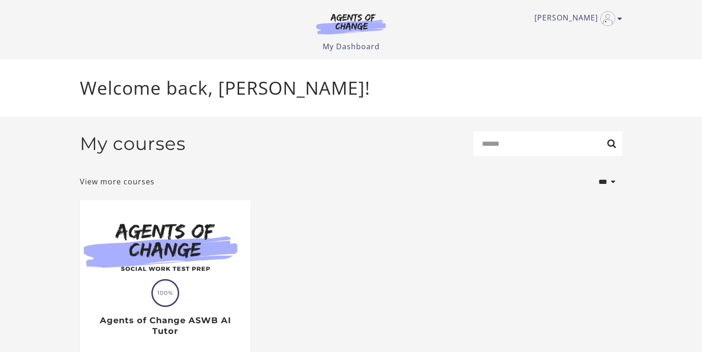  Describe the element at coordinates (576, 19) in the screenshot. I see `a: Toggle menu` at that location.